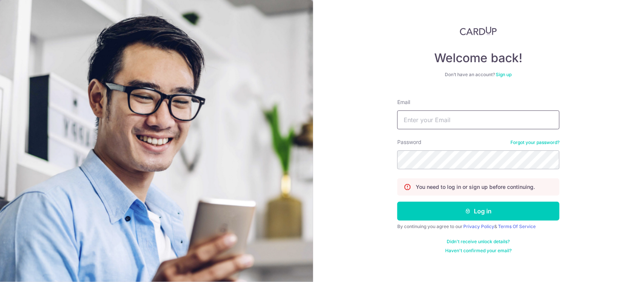 The image size is (644, 282). Describe the element at coordinates (478, 75) in the screenshot. I see `div: Don’t have an account?` at that location.